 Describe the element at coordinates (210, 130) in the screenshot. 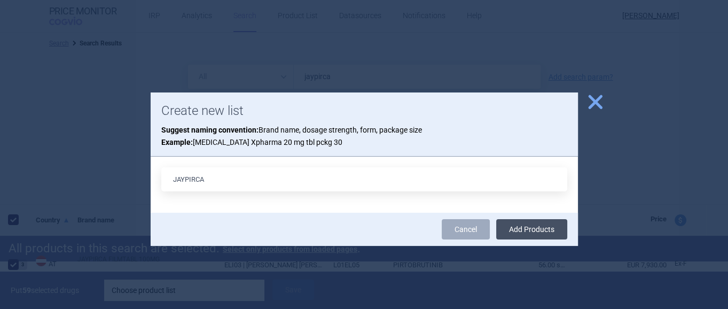

I see `strong: Suggest naming convention:` at that location.